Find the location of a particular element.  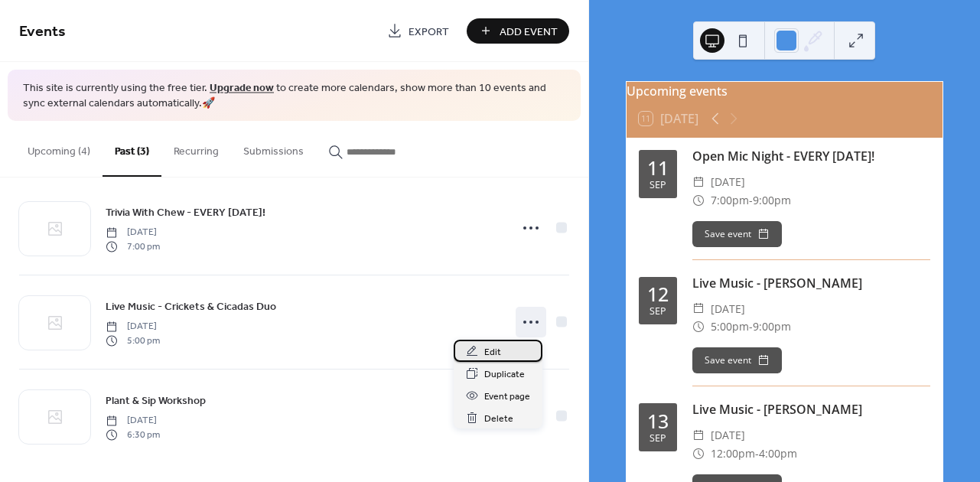

span: 7:00 pm is located at coordinates (132, 247).